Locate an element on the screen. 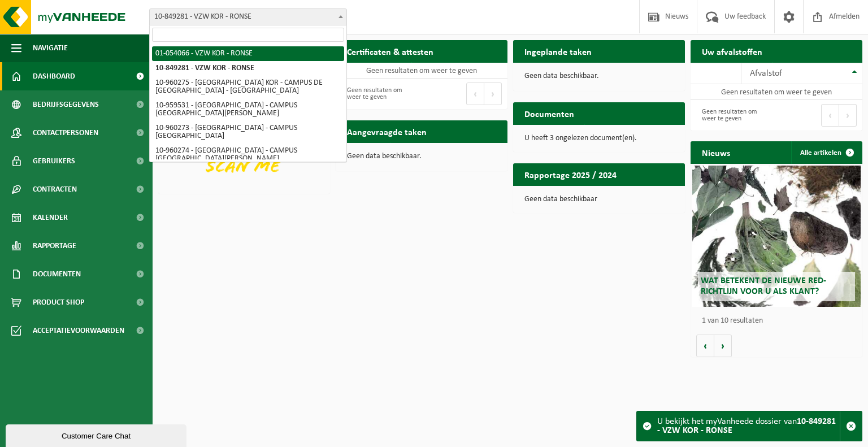 The width and height of the screenshot is (868, 447). span: Product Shop is located at coordinates (58, 303).